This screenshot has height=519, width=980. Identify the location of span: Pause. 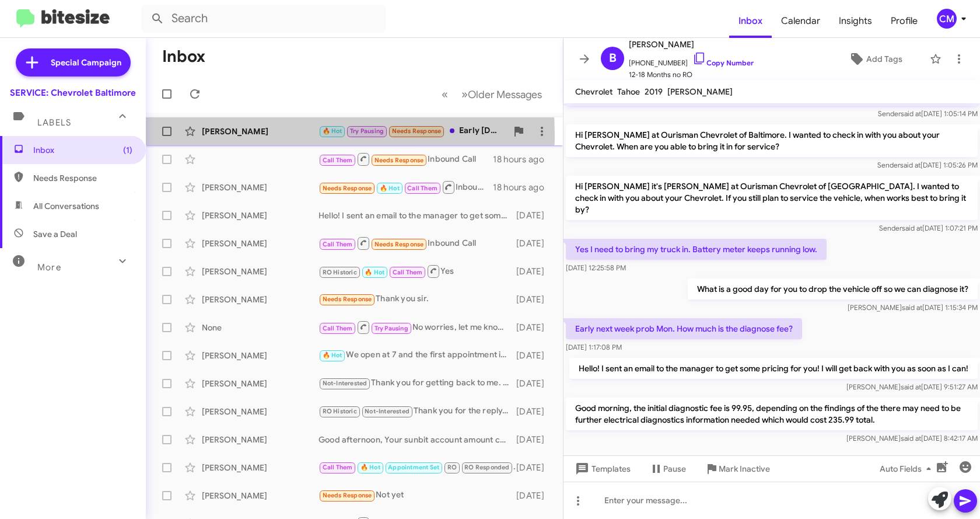
(675, 469).